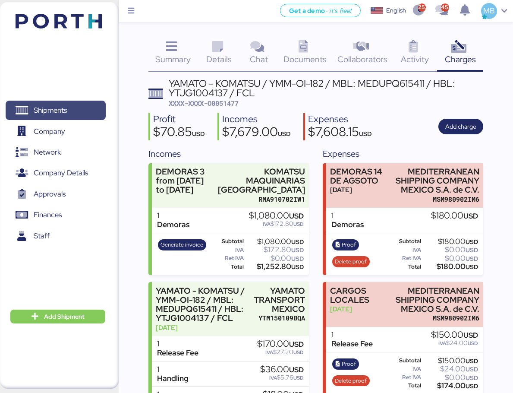 This screenshot has width=513, height=393. Describe the element at coordinates (256, 119) in the screenshot. I see `div: Incomes` at that location.